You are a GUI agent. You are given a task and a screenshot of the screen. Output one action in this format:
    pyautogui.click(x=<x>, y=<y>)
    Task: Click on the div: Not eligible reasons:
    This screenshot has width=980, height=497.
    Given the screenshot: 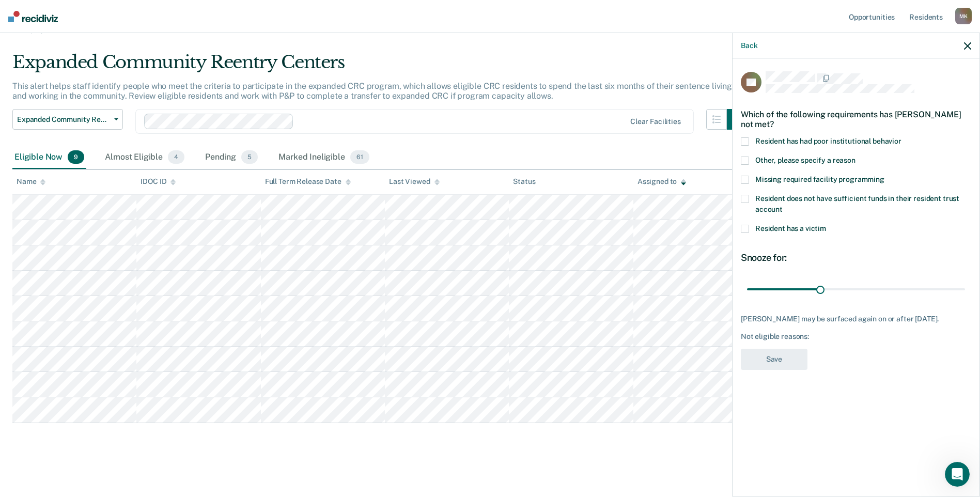 What is the action you would take?
    pyautogui.click(x=856, y=337)
    